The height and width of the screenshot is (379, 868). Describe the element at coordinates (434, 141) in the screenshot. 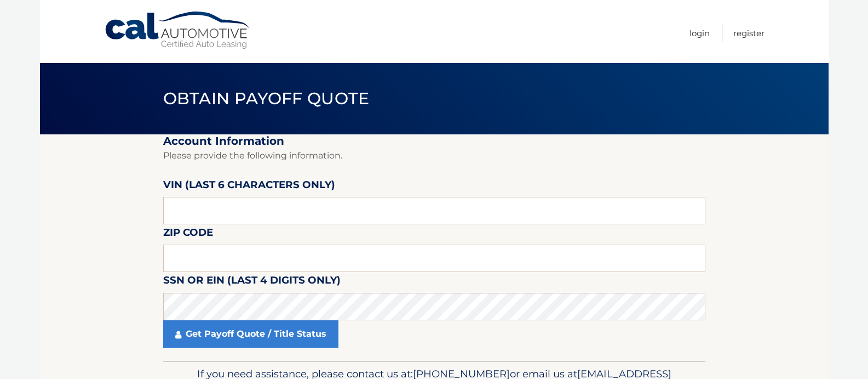

I see `h2: Account Information` at that location.